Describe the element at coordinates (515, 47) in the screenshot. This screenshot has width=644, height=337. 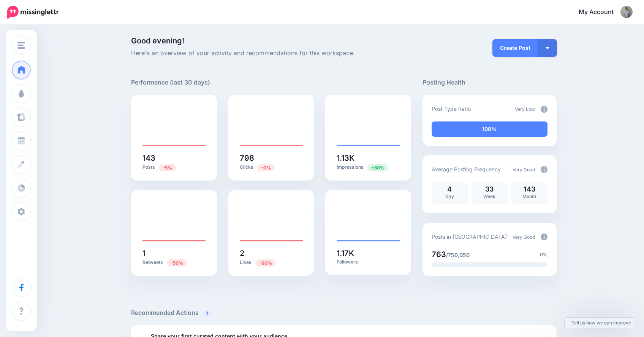
I see `a: Create Post` at that location.